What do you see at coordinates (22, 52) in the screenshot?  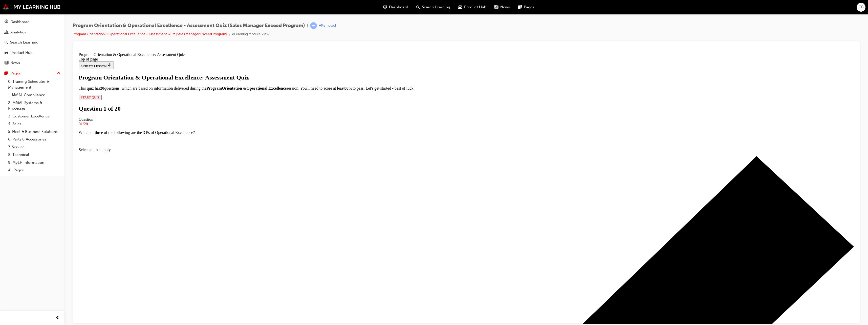 I see `div: Product Hub` at bounding box center [22, 52].